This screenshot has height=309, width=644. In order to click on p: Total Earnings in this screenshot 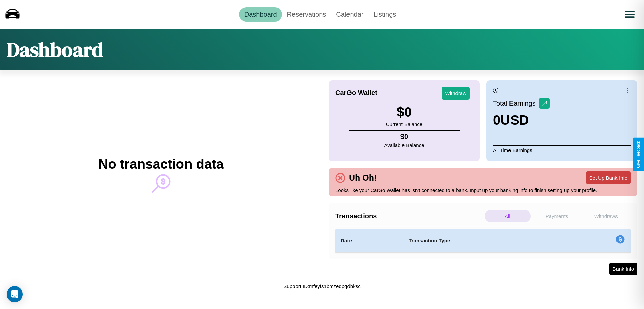, I will do `click(516, 103)`.